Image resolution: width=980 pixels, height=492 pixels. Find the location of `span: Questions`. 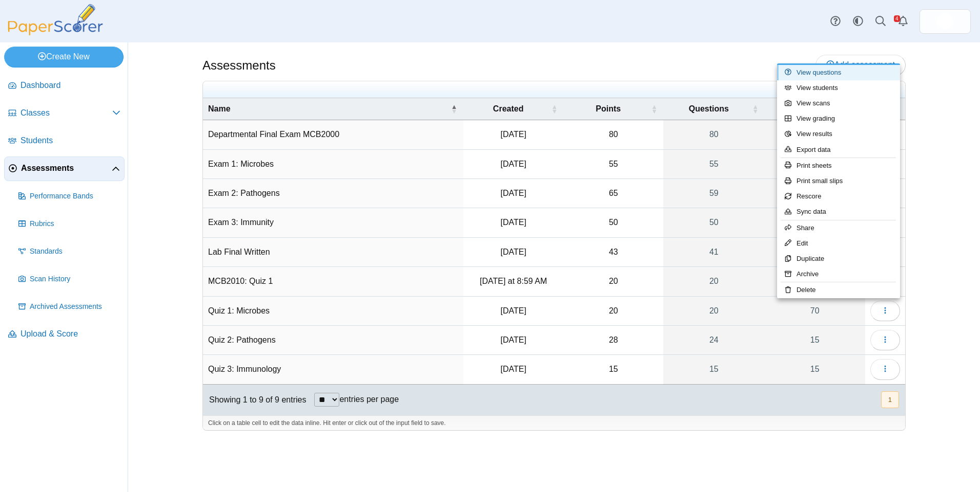

span: Questions is located at coordinates (709, 108).